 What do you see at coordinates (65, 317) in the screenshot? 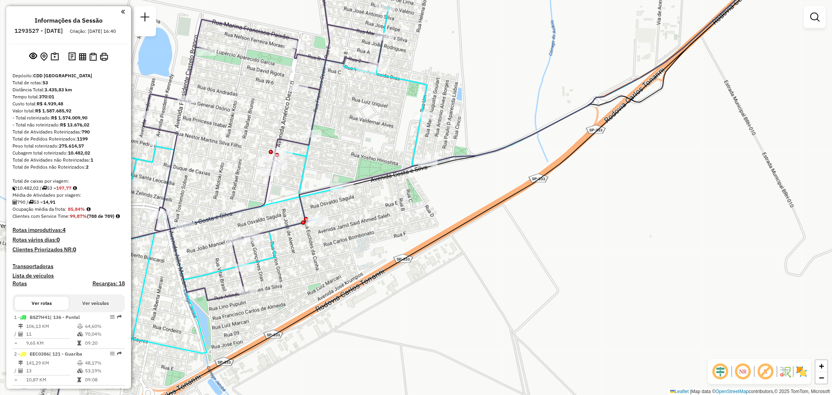
I see `span: | 136 - Pontal` at bounding box center [65, 317].